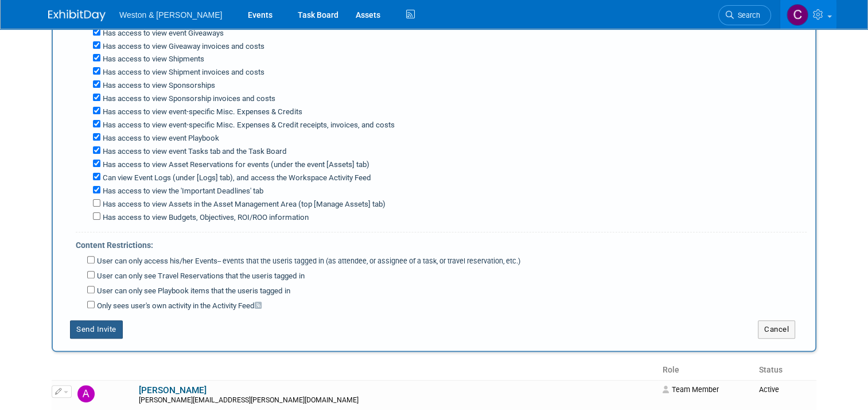 This screenshot has height=411, width=868. Describe the element at coordinates (158, 85) in the screenshot. I see `label: Has access to view Sponsorships` at that location.